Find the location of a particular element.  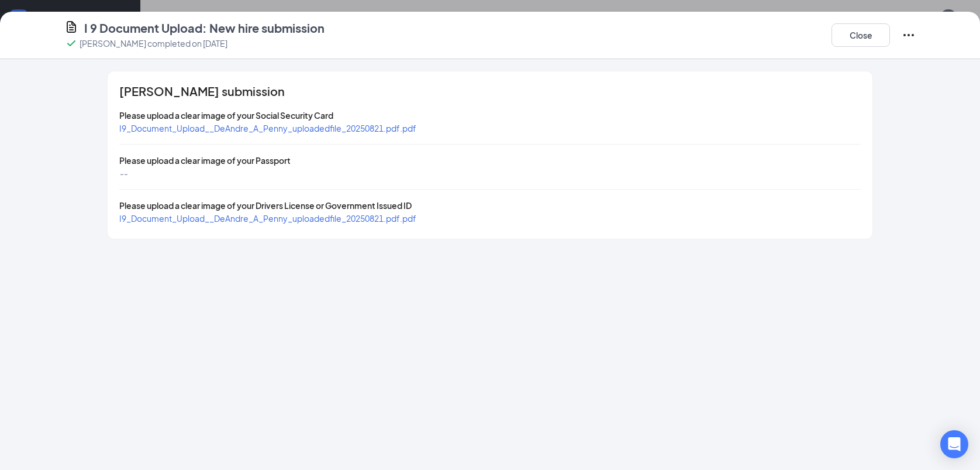

span: Please upload a clear image of your Drivers License or Government Issued ID is located at coordinates (265, 205).